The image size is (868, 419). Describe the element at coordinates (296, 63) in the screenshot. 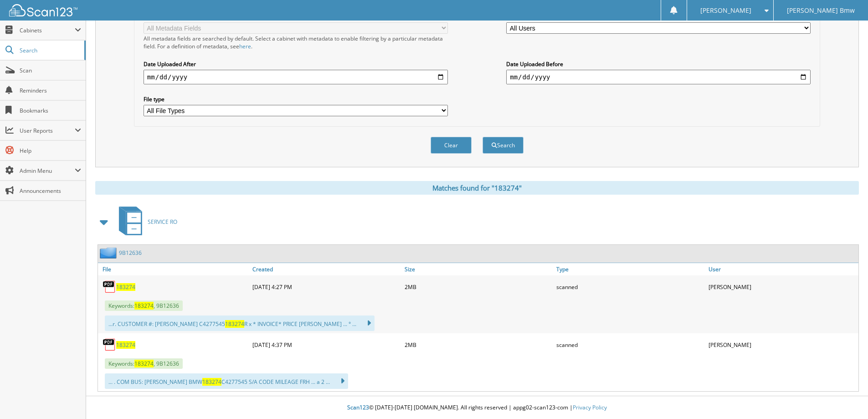

I see `label: Date Uploaded After` at that location.